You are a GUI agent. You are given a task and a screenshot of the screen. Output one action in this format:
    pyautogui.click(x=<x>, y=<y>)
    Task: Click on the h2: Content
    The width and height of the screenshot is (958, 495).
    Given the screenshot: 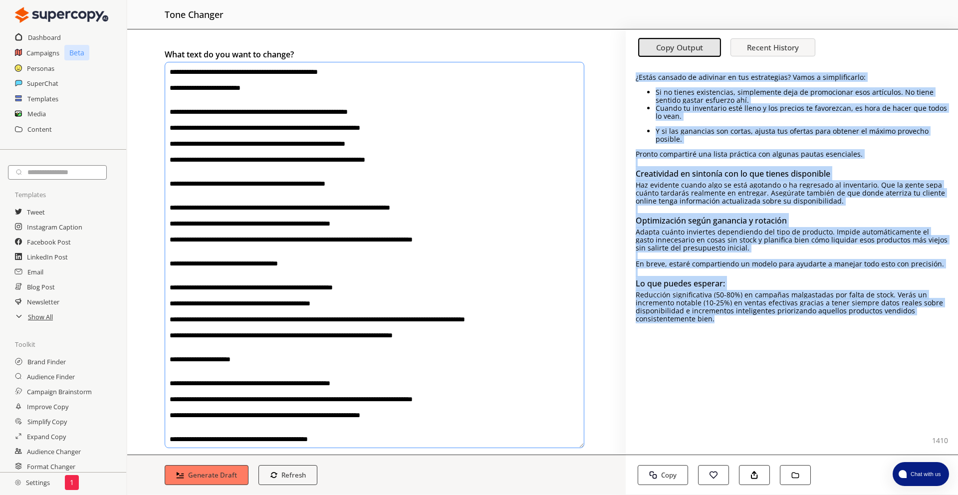 What is the action you would take?
    pyautogui.click(x=39, y=129)
    